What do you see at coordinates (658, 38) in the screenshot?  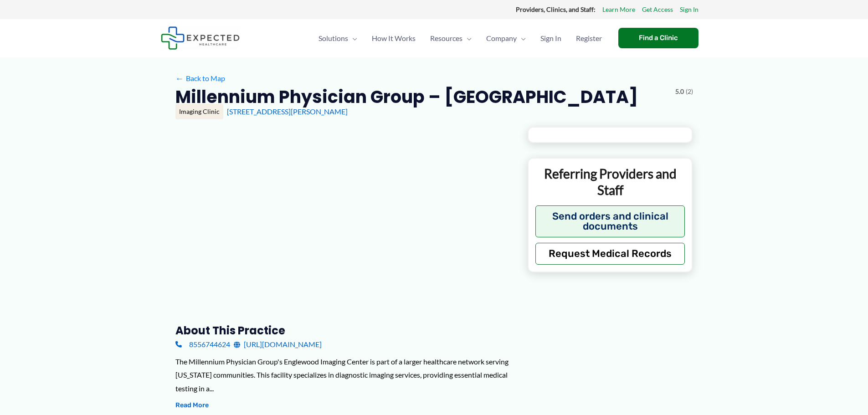 I see `a: Find a Clinic` at bounding box center [658, 38].